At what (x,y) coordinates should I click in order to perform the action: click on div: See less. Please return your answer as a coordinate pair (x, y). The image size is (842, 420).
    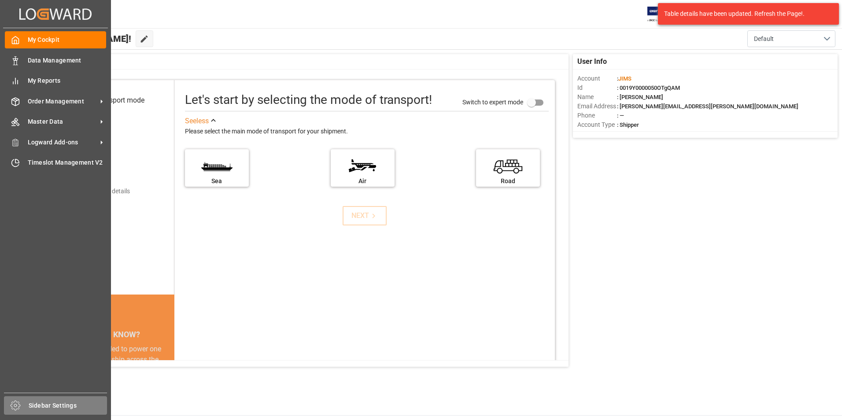
    Looking at the image, I should click on (197, 121).